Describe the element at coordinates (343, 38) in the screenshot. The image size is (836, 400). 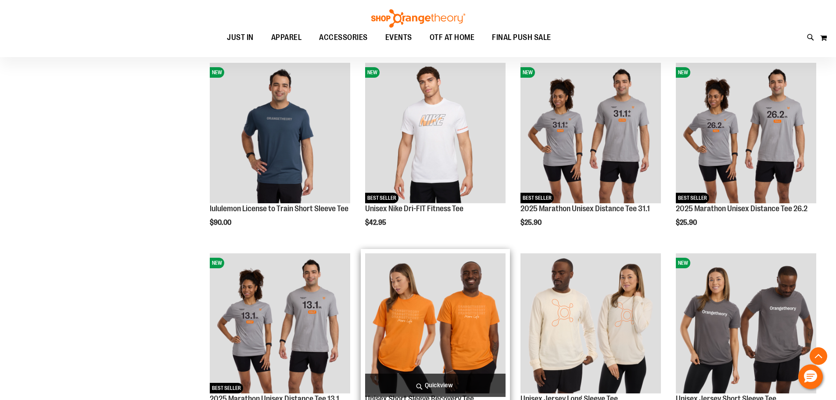
I see `a: ACCESSORIES` at that location.